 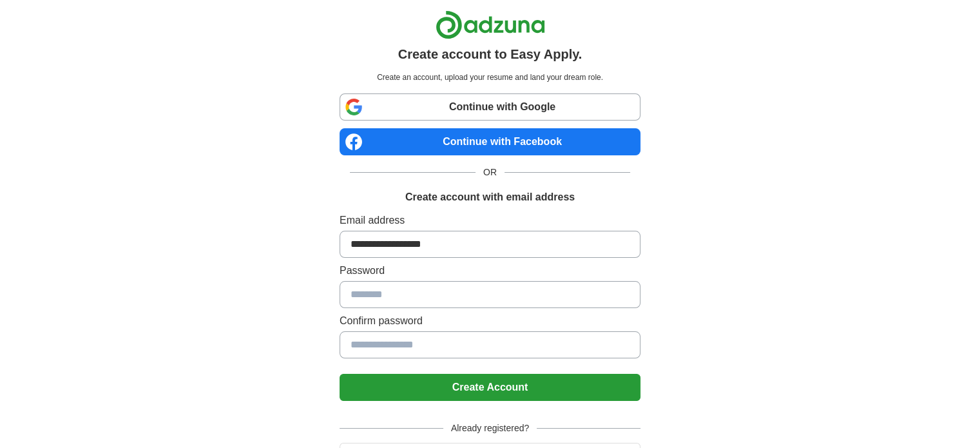 What do you see at coordinates (489, 141) in the screenshot?
I see `a: Continue with Facebook` at bounding box center [489, 141].